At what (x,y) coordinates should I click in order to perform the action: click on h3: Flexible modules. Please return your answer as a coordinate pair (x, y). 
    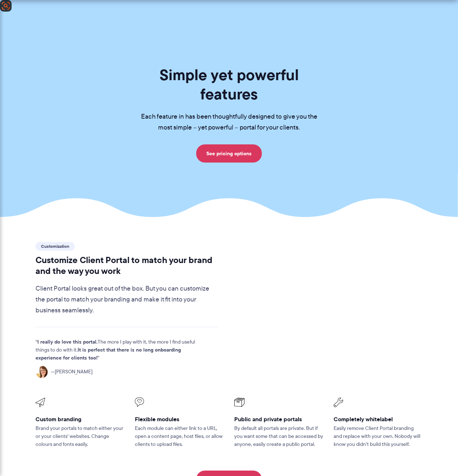
    Looking at the image, I should click on (180, 419).